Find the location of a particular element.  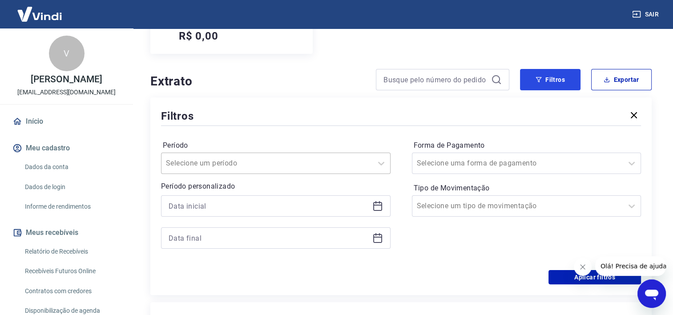

a: Contratos com credores is located at coordinates (72, 291).